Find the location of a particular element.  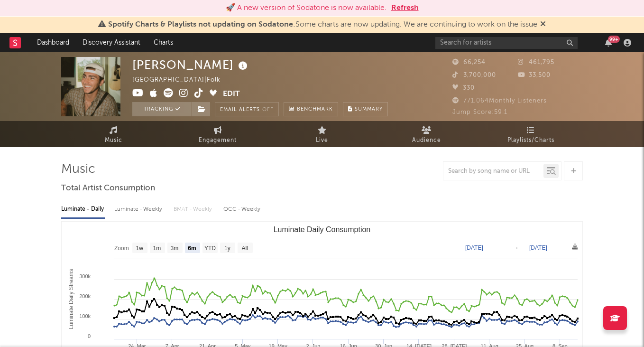

text: 3m is located at coordinates (174, 248).